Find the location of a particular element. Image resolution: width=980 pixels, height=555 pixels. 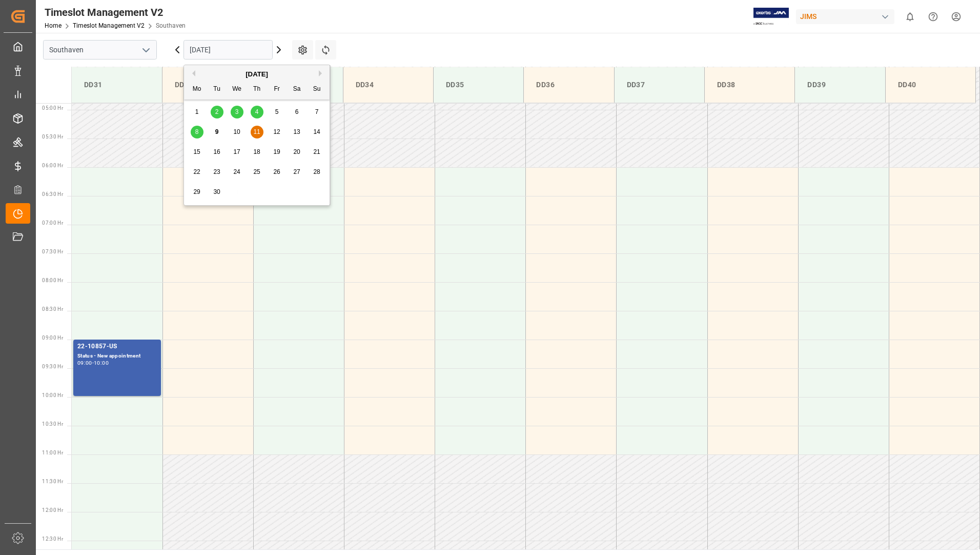

span: 10:30 Hr is located at coordinates (52, 423).